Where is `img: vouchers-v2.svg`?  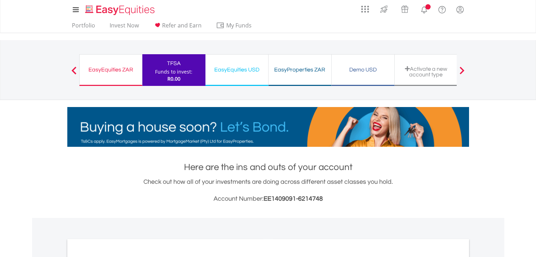
img: vouchers-v2.svg is located at coordinates (404, 9).